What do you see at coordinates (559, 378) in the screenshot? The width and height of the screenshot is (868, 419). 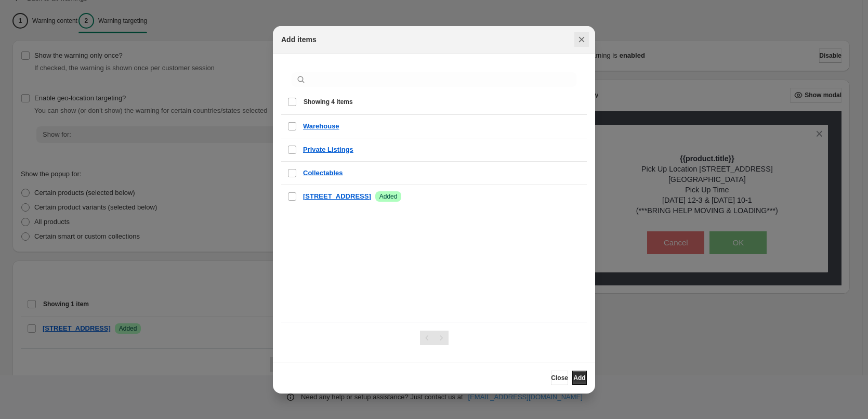 I see `span: Close` at bounding box center [559, 378].